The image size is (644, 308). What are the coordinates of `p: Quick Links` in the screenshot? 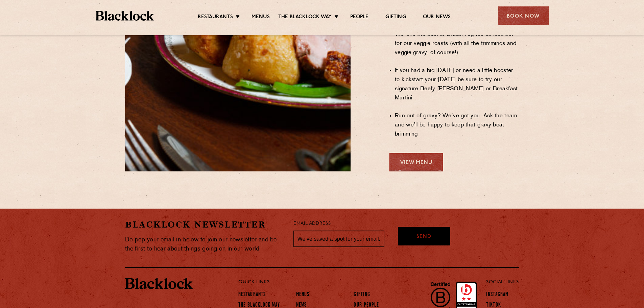 It's located at (351, 282).